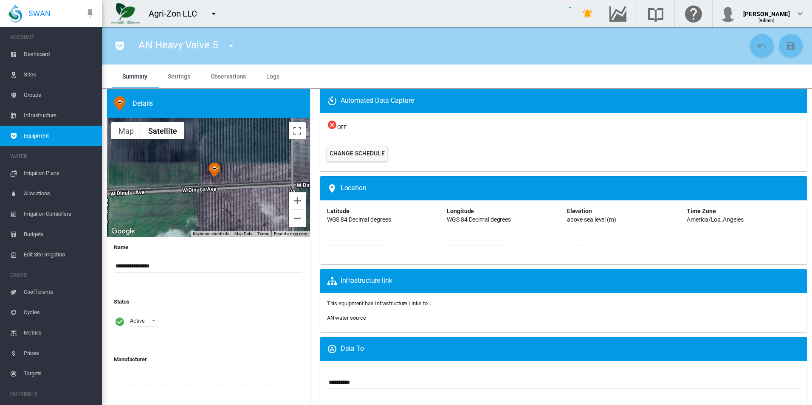 This screenshot has height=405, width=812. What do you see at coordinates (701, 212) in the screenshot?
I see `div: Time Zone` at bounding box center [701, 212].